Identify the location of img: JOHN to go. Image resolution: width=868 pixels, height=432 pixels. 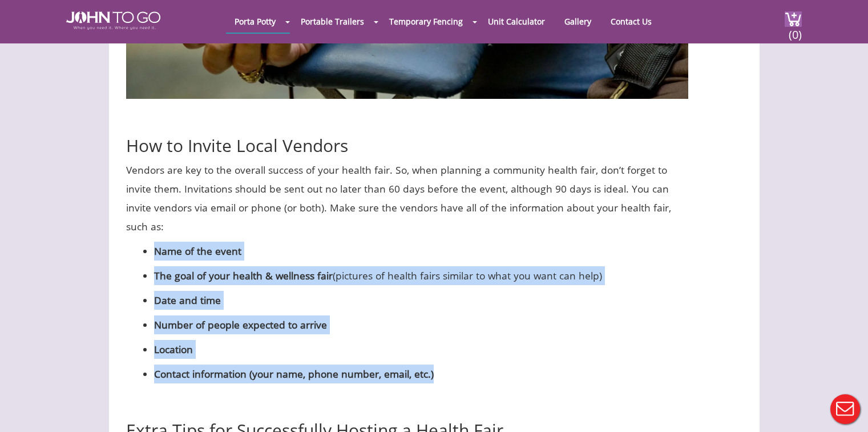
(113, 21).